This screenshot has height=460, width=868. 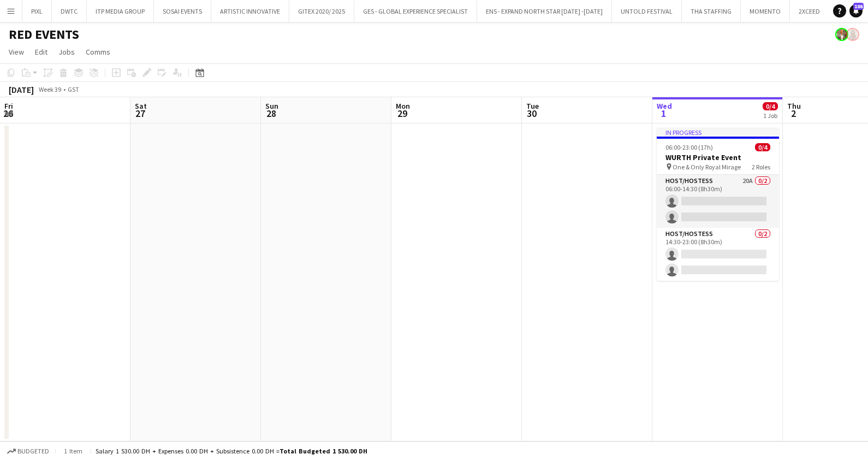 I want to click on button: PIXL, so click(x=37, y=11).